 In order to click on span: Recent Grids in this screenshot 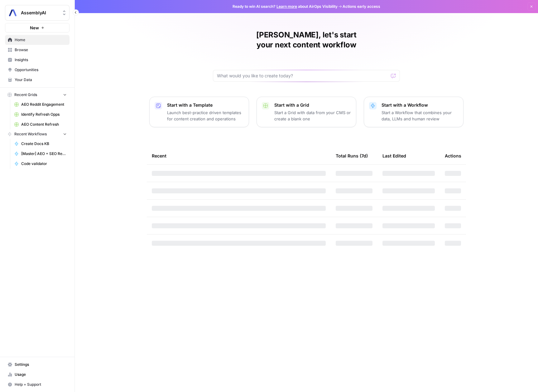, I will do `click(26, 95)`.